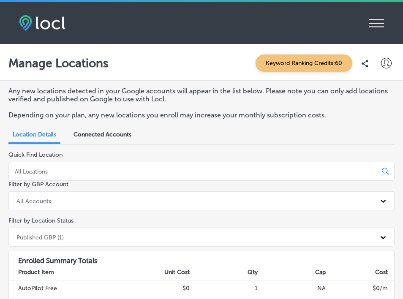 The width and height of the screenshot is (403, 299). I want to click on div: All Accounts, so click(34, 201).